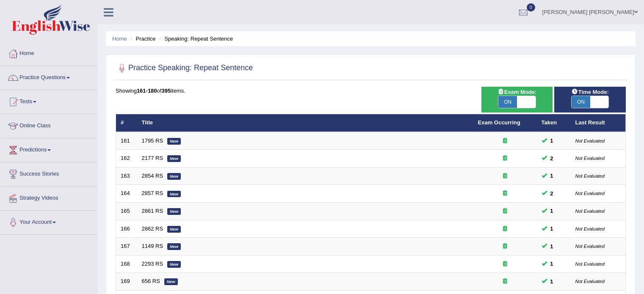 The height and width of the screenshot is (294, 644). I want to click on a: 1795 RS, so click(152, 140).